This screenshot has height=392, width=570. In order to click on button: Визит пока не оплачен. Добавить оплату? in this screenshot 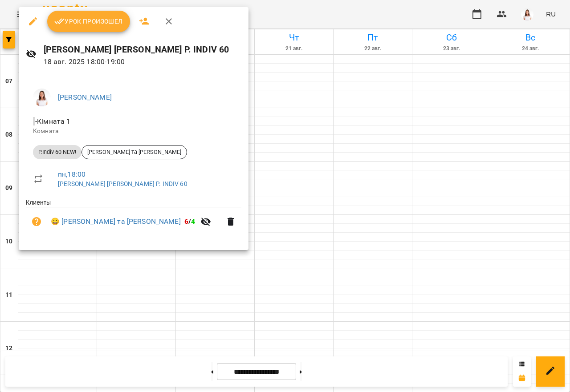, I will do `click(36, 222)`.